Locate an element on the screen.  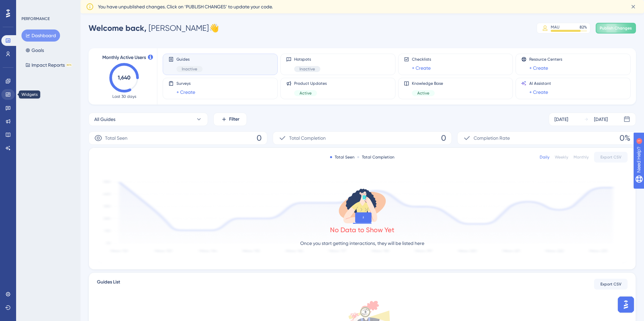
button: Impact ReportsBETA is located at coordinates (48, 65).